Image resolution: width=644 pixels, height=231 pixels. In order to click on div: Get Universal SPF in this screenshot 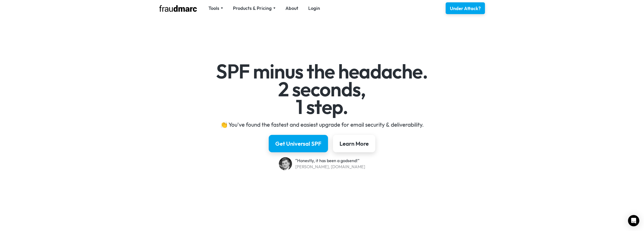, I will do `click(298, 144)`.